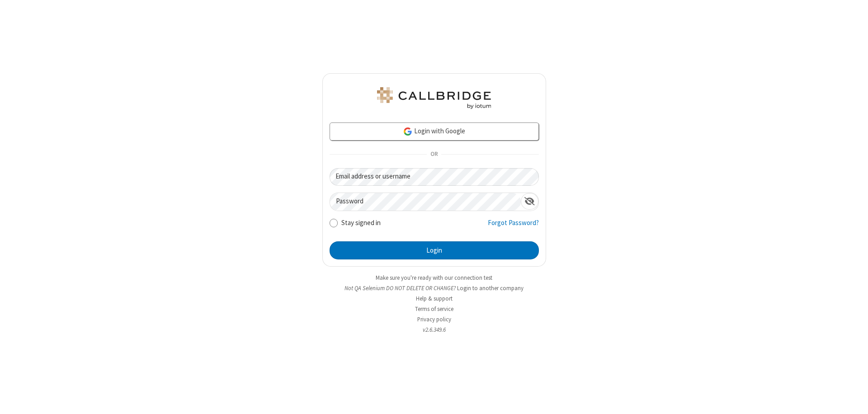 This screenshot has width=868, height=414. Describe the element at coordinates (434, 131) in the screenshot. I see `a: Login with Google` at that location.